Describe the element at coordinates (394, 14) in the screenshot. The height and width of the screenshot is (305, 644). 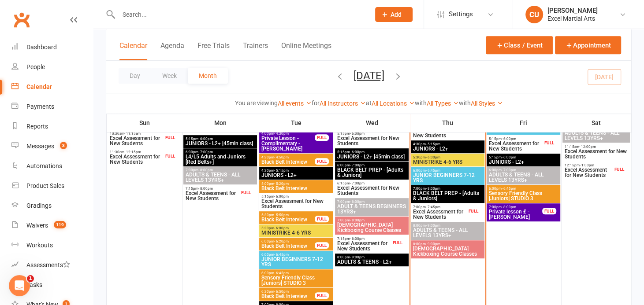
I see `button: Add` at that location.